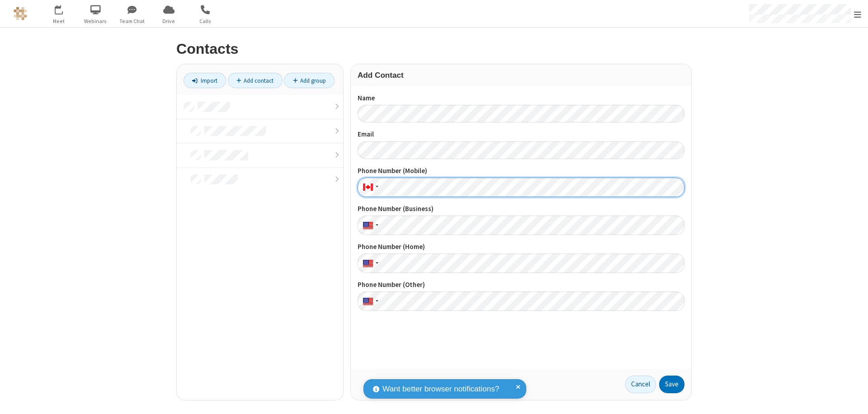 Image resolution: width=868 pixels, height=414 pixels. I want to click on a: Import, so click(205, 81).